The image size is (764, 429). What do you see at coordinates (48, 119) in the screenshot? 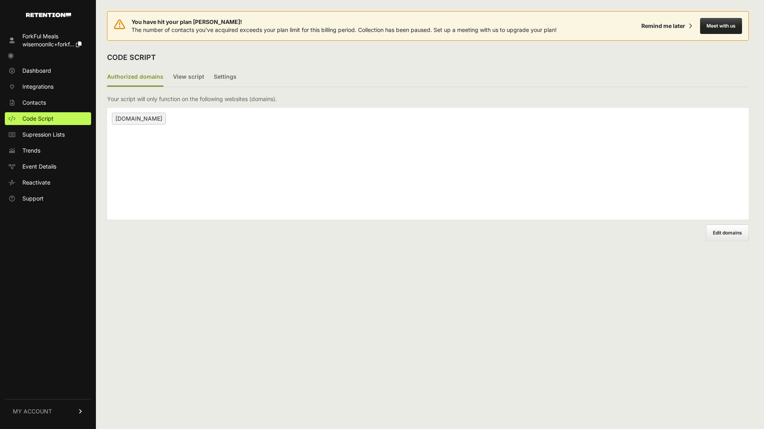
I see `a: Code Script` at bounding box center [48, 119].